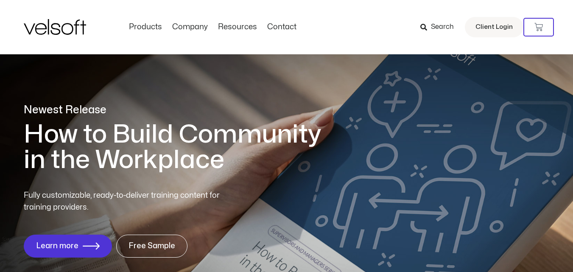 The image size is (573, 272). What do you see at coordinates (57, 246) in the screenshot?
I see `span: Learn more` at bounding box center [57, 246].